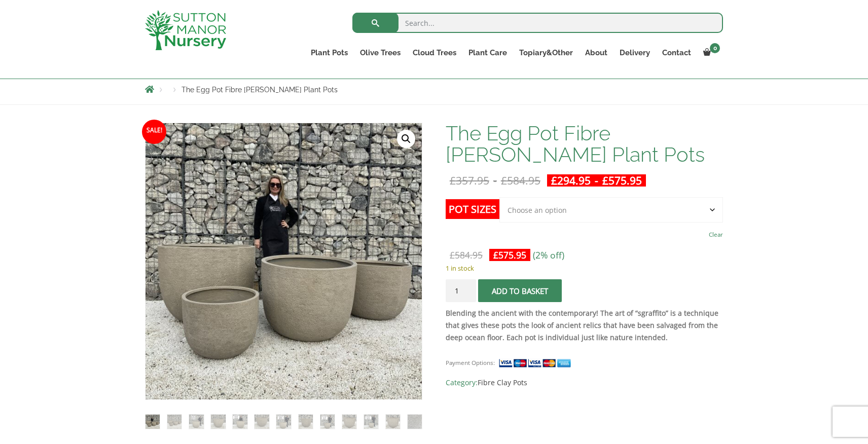 Image resolution: width=868 pixels, height=444 pixels. I want to click on img: logo, so click(186, 30).